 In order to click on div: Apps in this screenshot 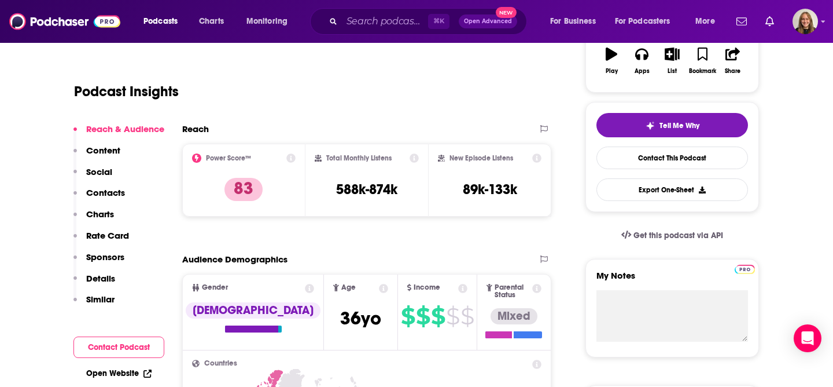, I will do `click(642, 71)`.